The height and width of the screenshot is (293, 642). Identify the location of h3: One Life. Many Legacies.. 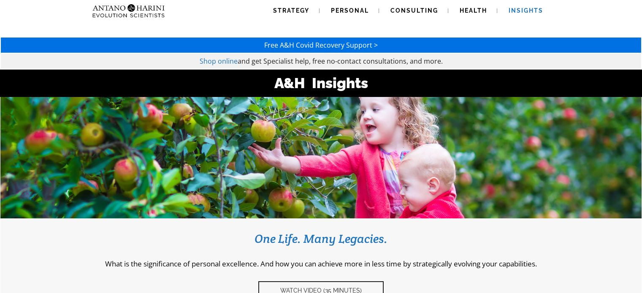
(321, 239).